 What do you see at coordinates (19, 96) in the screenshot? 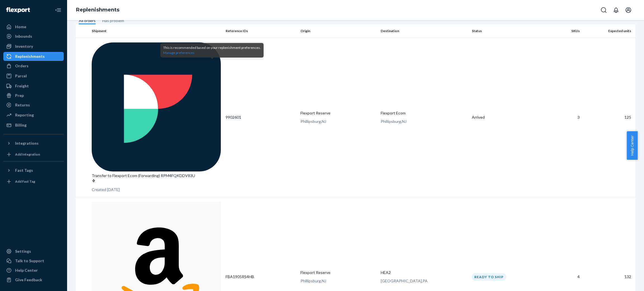
I see `div: Prep` at bounding box center [19, 96].